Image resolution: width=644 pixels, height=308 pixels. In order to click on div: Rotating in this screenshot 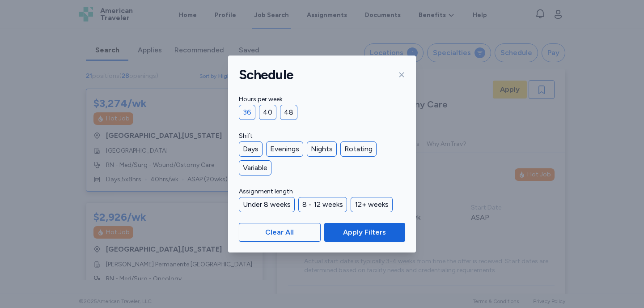, I will do `click(358, 149)`.